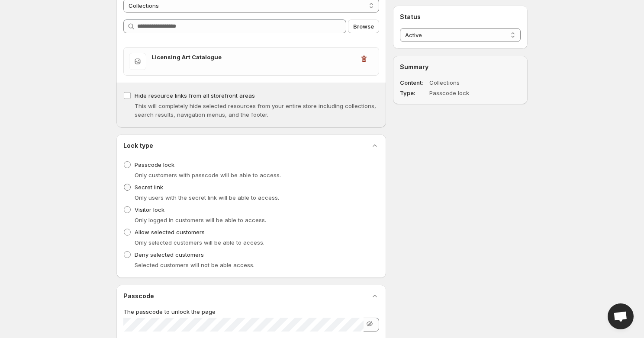 The height and width of the screenshot is (338, 644). Describe the element at coordinates (149, 187) in the screenshot. I see `span: Secret link` at that location.